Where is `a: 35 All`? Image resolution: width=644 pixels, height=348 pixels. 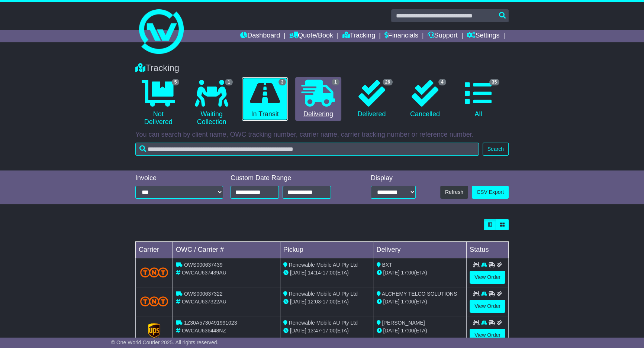
a: 35 All is located at coordinates (478, 99).